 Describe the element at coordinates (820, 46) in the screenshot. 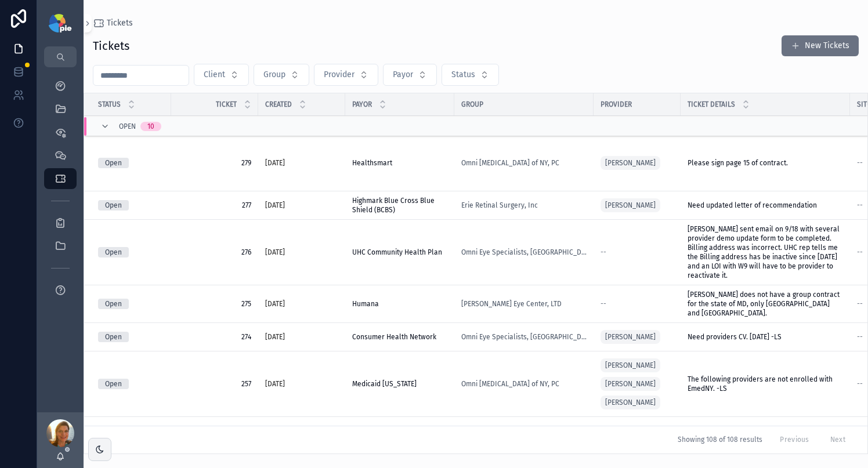

I see `a: New Tickets` at that location.